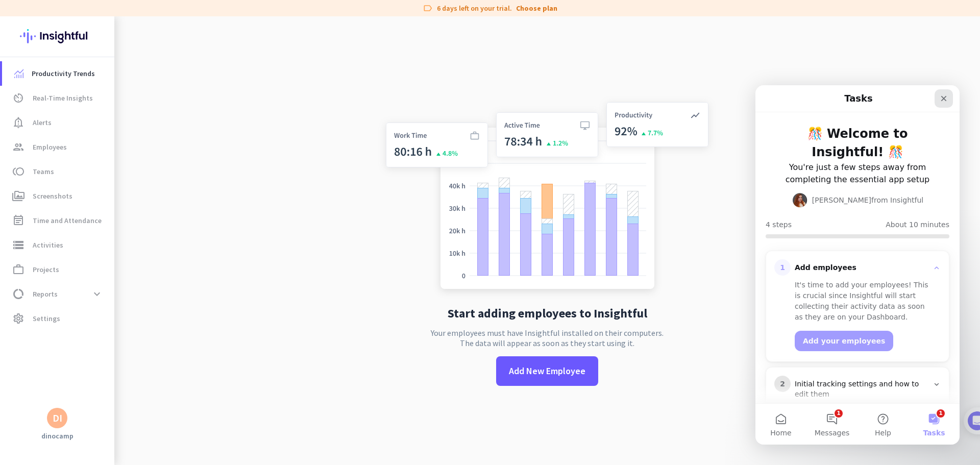 This screenshot has width=980, height=465. What do you see at coordinates (57, 36) in the screenshot?
I see `img: Insightful logo` at bounding box center [57, 36].